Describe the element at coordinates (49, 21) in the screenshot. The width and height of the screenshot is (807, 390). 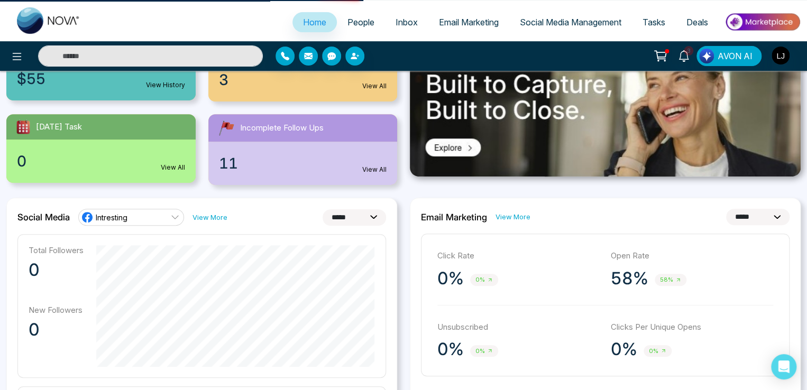
I see `img: Nova CRM Logo` at that location.